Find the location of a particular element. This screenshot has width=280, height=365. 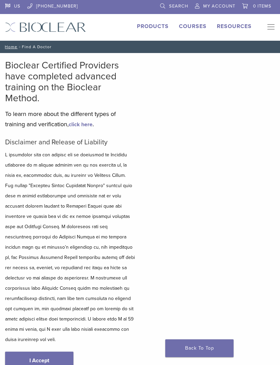

p: To learn more about the different types of training and verification, . is located at coordinates (70, 119).